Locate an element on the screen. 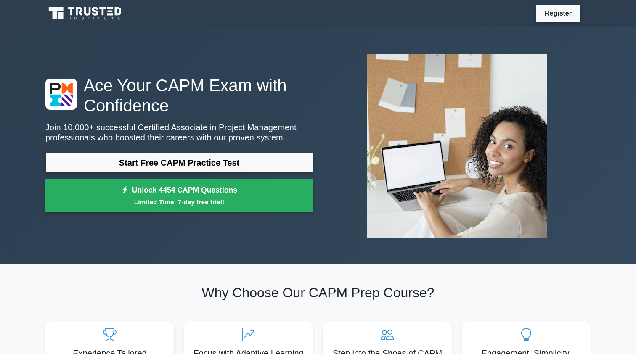  a: Register is located at coordinates (558, 13).